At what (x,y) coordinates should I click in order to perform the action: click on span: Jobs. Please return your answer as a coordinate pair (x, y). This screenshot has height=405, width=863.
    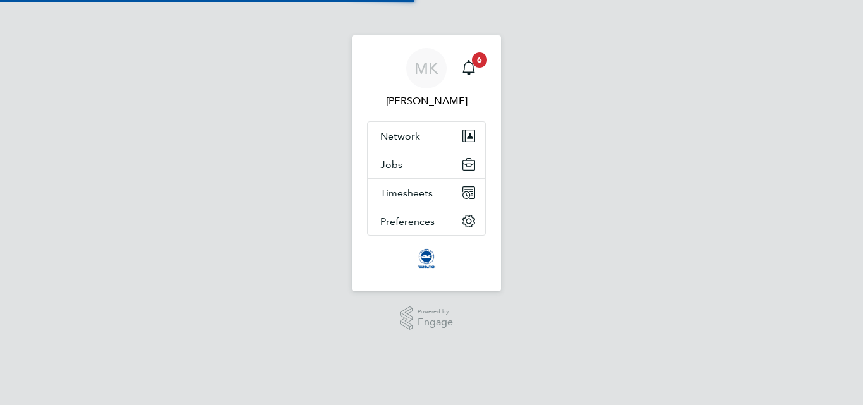
    Looking at the image, I should click on (391, 164).